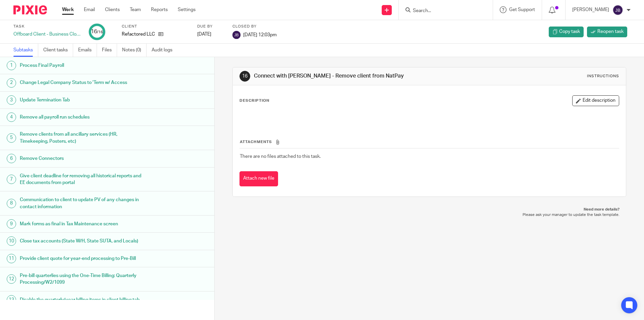 The width and height of the screenshot is (644, 320). I want to click on div: 4, so click(11, 117).